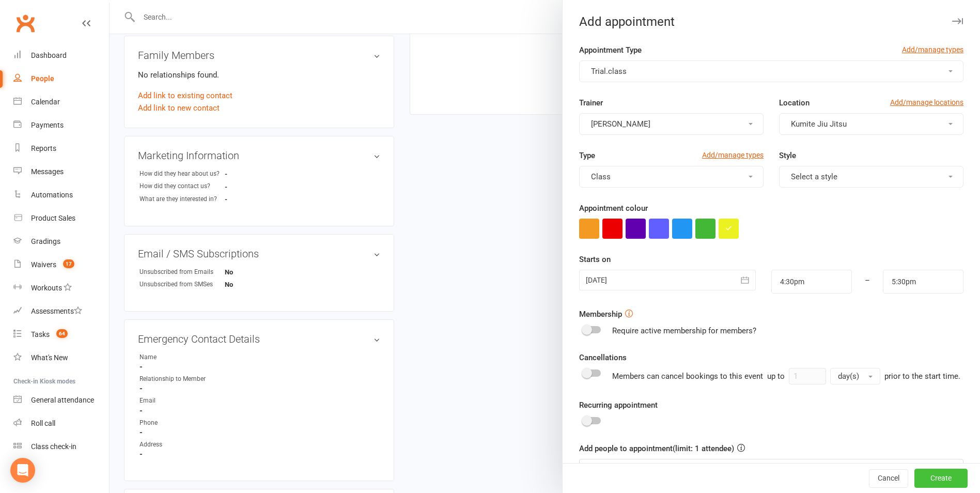  What do you see at coordinates (61, 334) in the screenshot?
I see `a: Tasks 64` at bounding box center [61, 334].